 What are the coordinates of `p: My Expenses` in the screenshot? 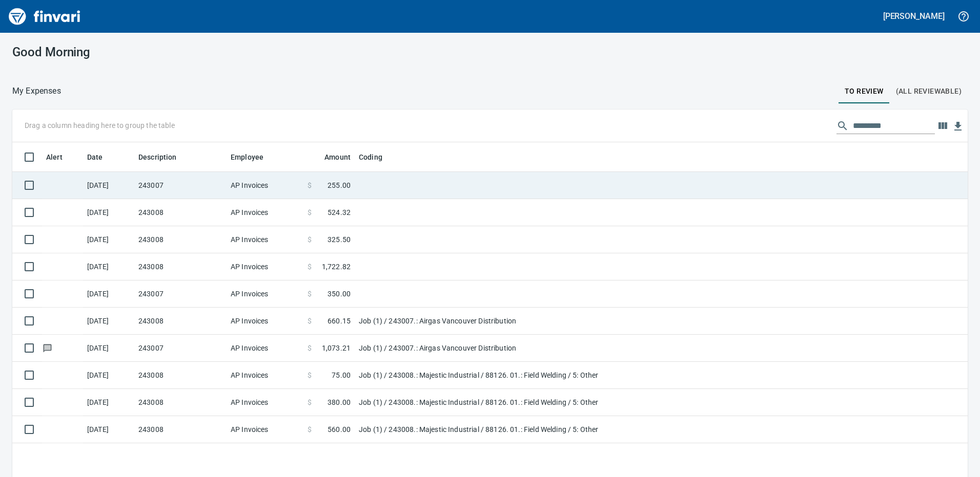 It's located at (36, 91).